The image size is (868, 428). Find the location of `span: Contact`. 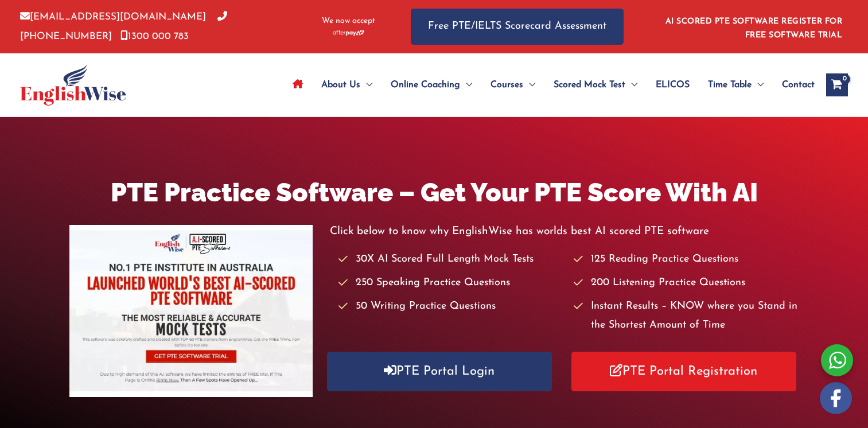

span: Contact is located at coordinates (798, 85).